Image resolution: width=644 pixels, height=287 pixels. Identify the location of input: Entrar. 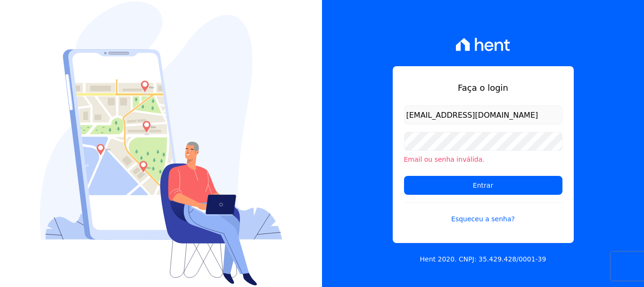
(483, 185).